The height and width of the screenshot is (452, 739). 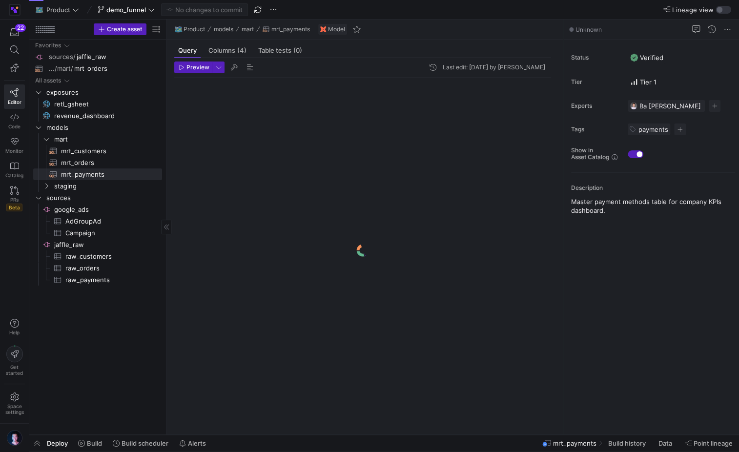 What do you see at coordinates (103, 92) in the screenshot?
I see `span: exposures` at bounding box center [103, 92].